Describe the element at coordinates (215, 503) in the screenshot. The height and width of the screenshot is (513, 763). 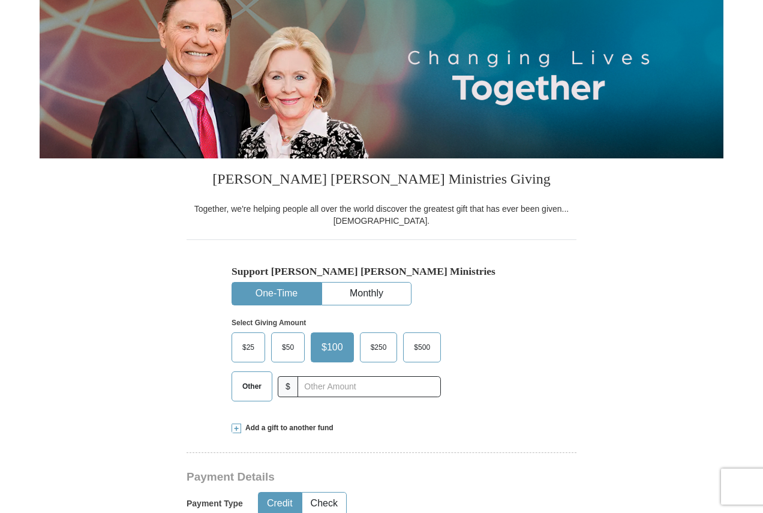
I see `h5: Payment Type` at that location.